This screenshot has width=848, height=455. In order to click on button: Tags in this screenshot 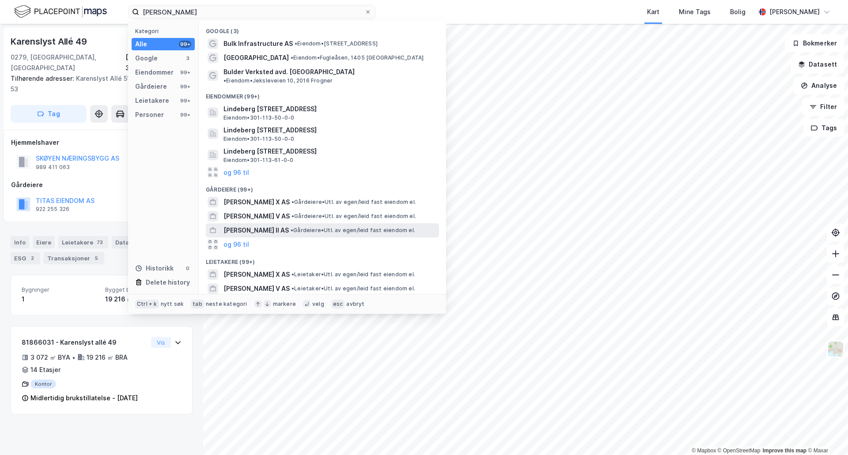, I will do `click(823, 128)`.